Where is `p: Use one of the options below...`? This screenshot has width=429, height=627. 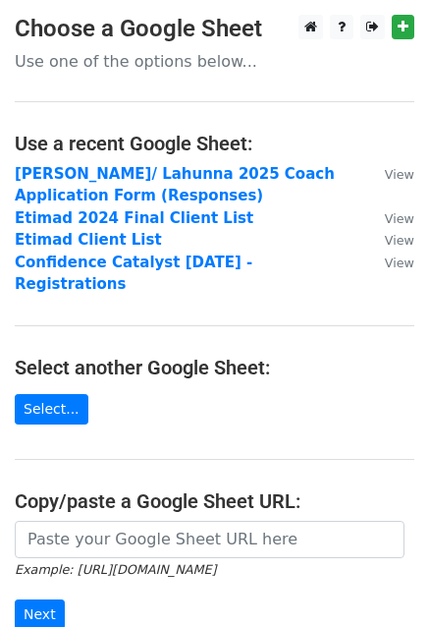 p: Use one of the options below... is located at coordinates (214, 61).